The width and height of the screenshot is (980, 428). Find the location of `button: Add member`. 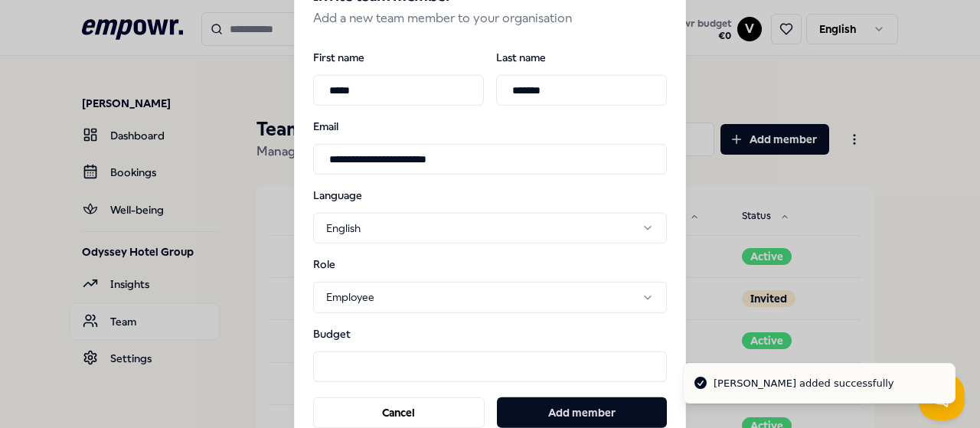

button: Add member is located at coordinates (582, 413).